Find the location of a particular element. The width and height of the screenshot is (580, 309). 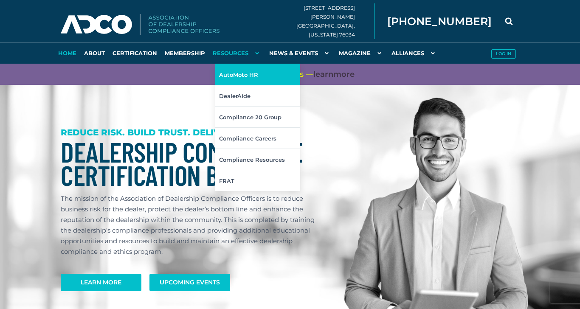

a: DealerAide is located at coordinates (258, 96).